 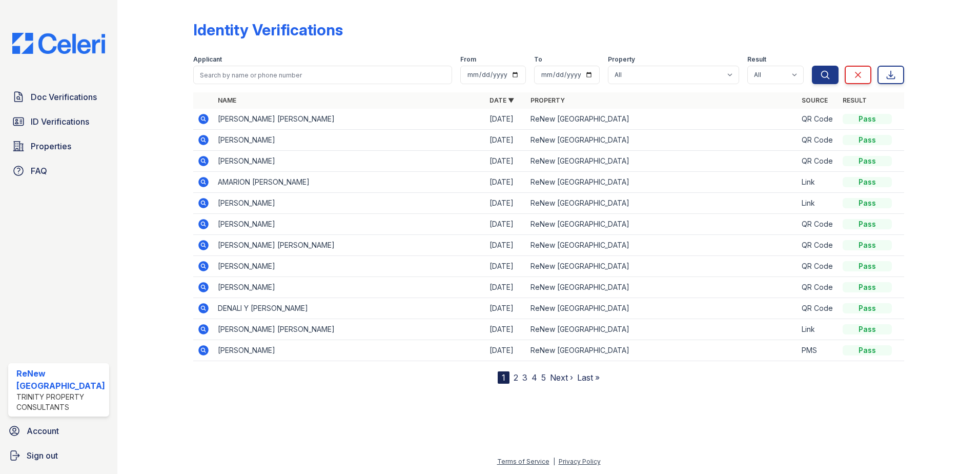 I want to click on a: ID Verifications, so click(x=58, y=121).